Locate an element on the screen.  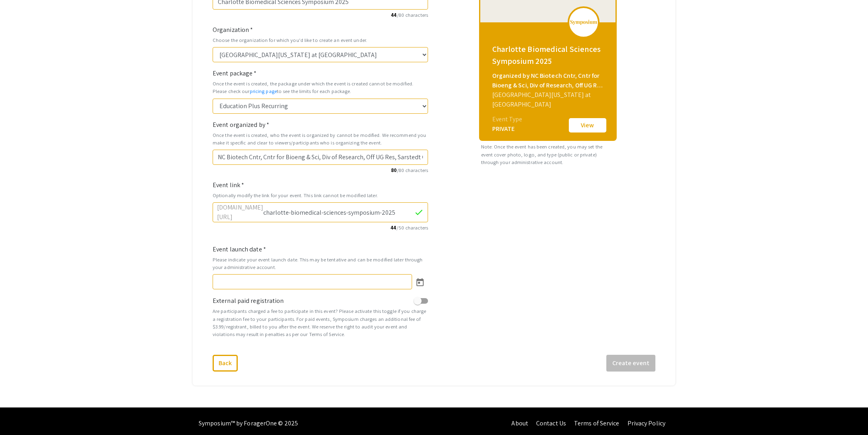
img: logo_v2.png is located at coordinates (584, 22).